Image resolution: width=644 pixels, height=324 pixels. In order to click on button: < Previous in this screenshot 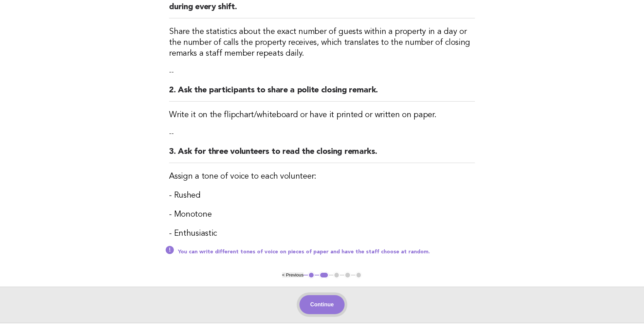, I will do `click(293, 275)`.